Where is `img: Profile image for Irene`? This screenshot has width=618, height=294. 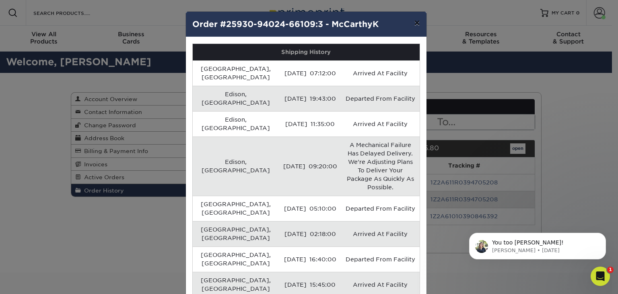
img: Profile image for Irene is located at coordinates (25, 31).